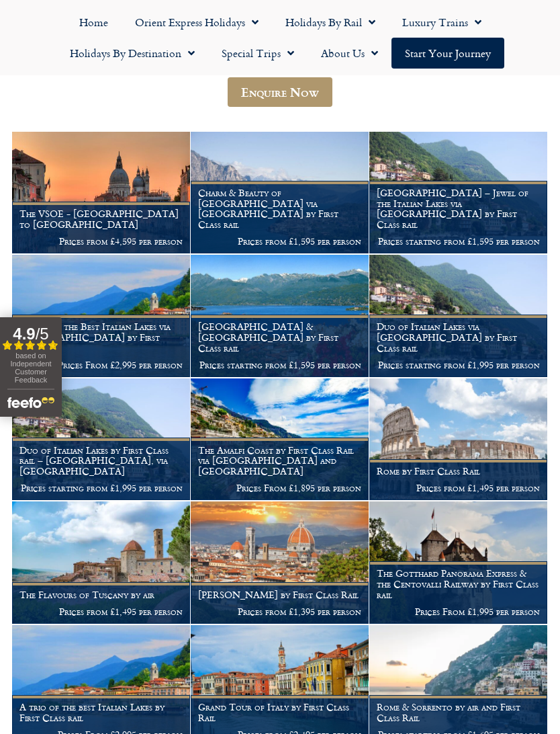 The image size is (560, 734). What do you see at coordinates (279, 712) in the screenshot?
I see `h1: Grand Tour of Italy by First Class Rail` at bounding box center [279, 712].